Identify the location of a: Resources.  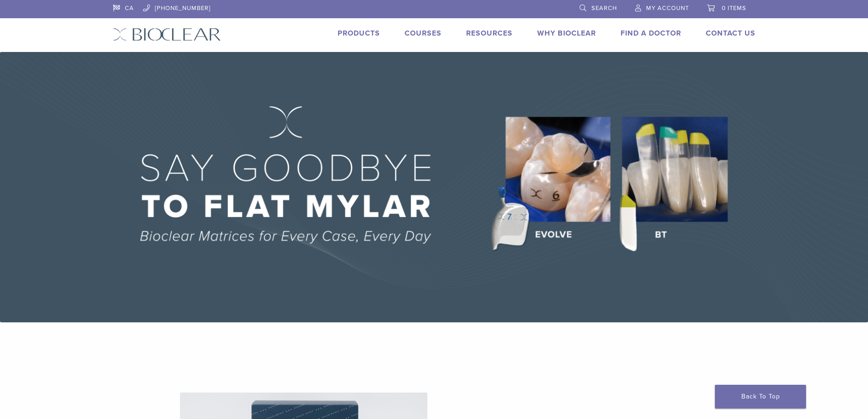
(489, 33).